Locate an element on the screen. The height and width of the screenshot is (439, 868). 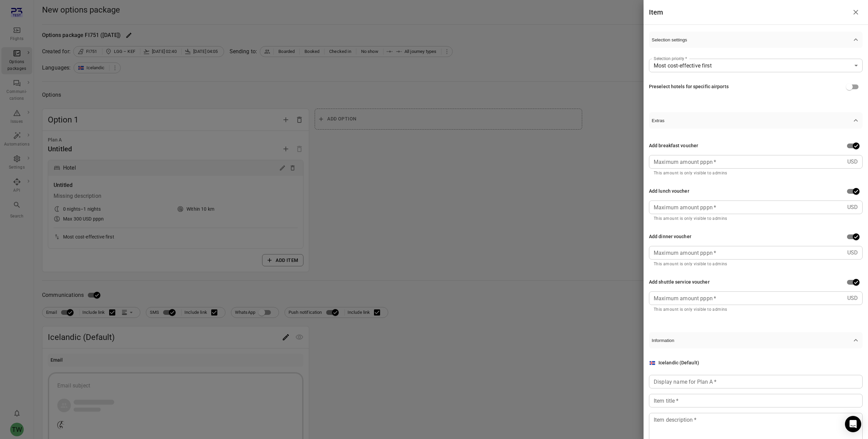
label: Selection priority is located at coordinates (670, 58).